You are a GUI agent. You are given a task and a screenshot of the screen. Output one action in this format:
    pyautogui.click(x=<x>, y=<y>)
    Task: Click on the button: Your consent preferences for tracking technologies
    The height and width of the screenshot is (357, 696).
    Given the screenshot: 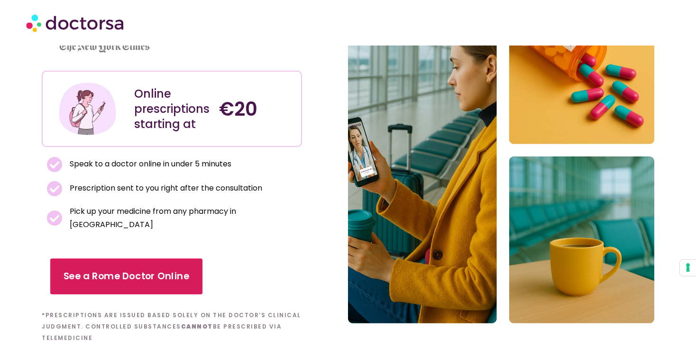 What is the action you would take?
    pyautogui.click(x=688, y=268)
    